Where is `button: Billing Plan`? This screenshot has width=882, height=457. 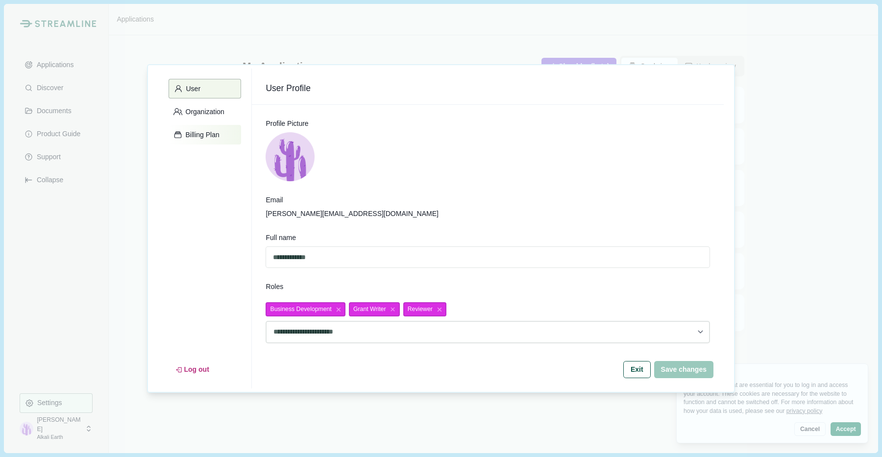 button: Billing Plan is located at coordinates (205, 135).